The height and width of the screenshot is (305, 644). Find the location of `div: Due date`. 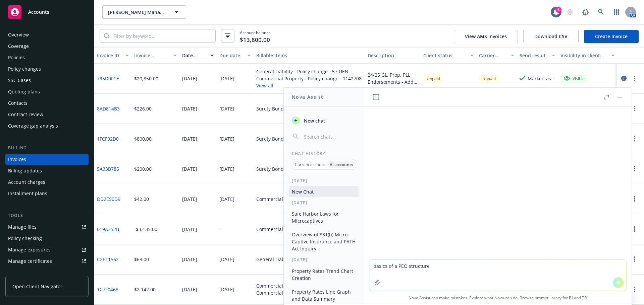

div: Due date is located at coordinates (232, 55).